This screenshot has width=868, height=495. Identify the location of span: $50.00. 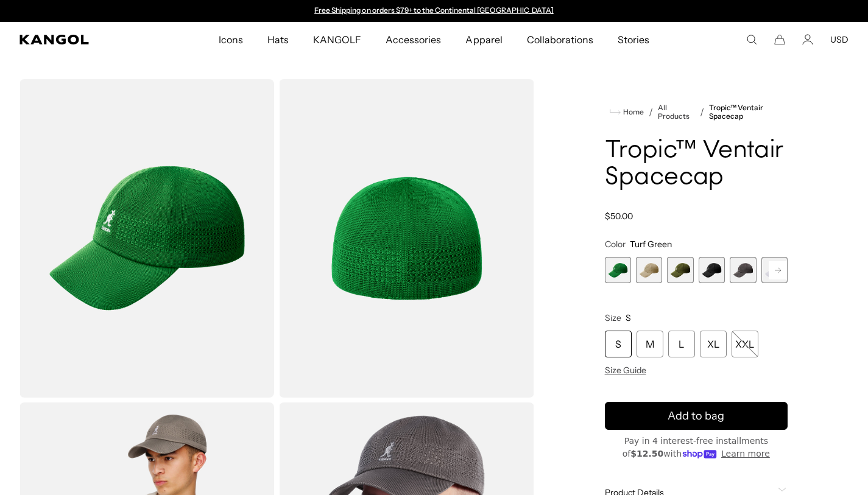
(619, 216).